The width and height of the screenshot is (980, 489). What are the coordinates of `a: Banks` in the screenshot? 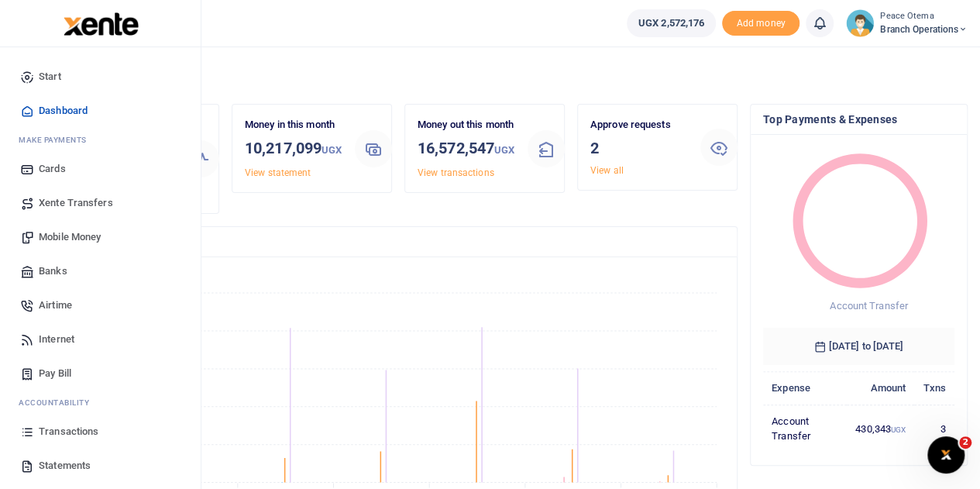 It's located at (100, 271).